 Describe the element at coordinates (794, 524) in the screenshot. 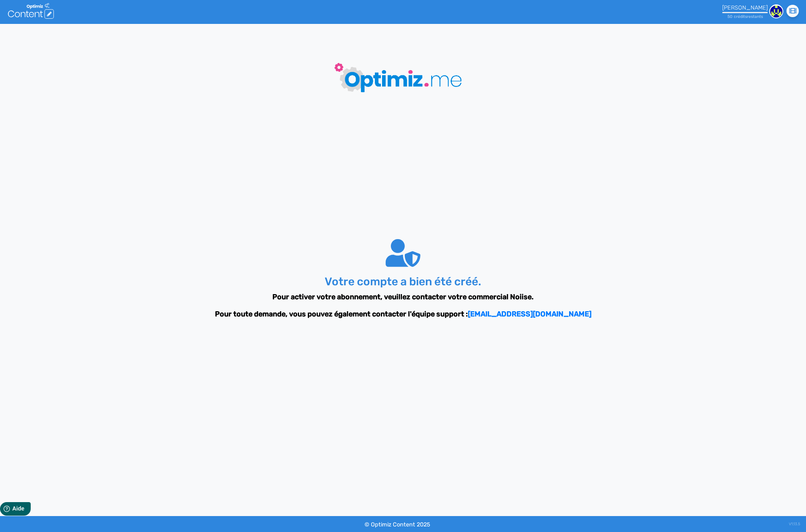

I see `div: V1.13.5` at that location.